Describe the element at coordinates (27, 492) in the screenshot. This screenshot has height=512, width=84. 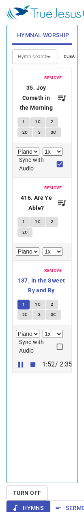
I see `button: Turn Off` at that location.